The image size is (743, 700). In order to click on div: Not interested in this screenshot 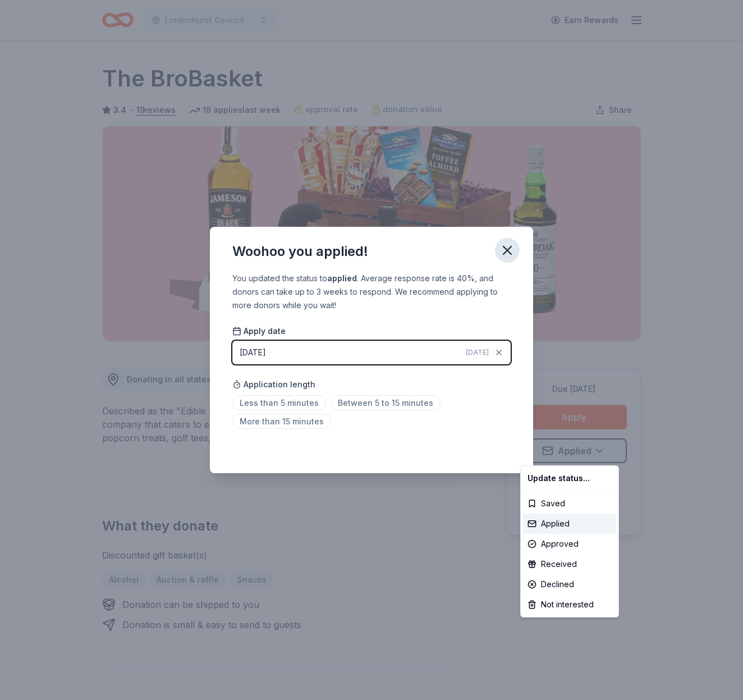, I will do `click(570, 605)`.